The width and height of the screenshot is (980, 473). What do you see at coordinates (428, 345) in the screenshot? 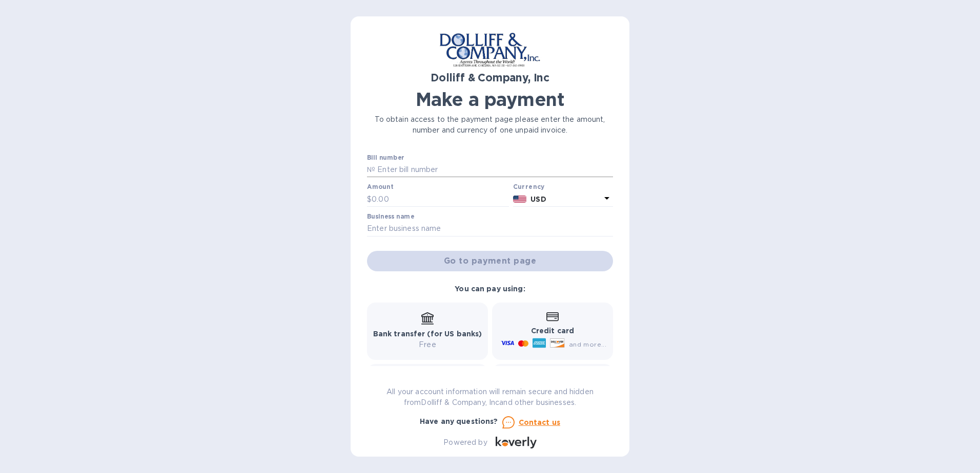
I see `p: Free` at bounding box center [428, 345].